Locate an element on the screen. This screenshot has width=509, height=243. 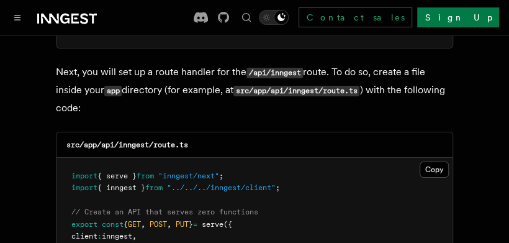
span: inngest is located at coordinates (117, 236).